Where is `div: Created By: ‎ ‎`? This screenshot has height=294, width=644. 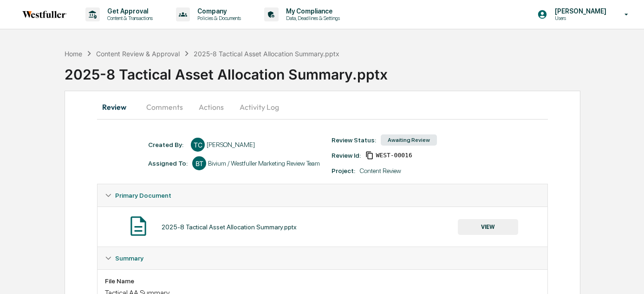
div: Created By: ‎ ‎ is located at coordinates (167, 145).